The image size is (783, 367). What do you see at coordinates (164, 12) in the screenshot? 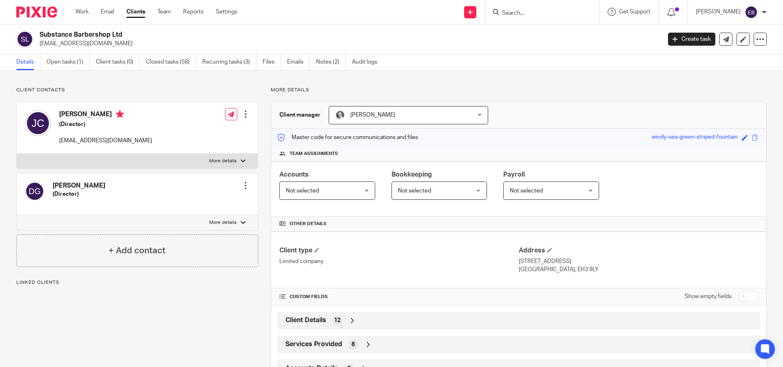
I see `a: Team` at bounding box center [164, 12].